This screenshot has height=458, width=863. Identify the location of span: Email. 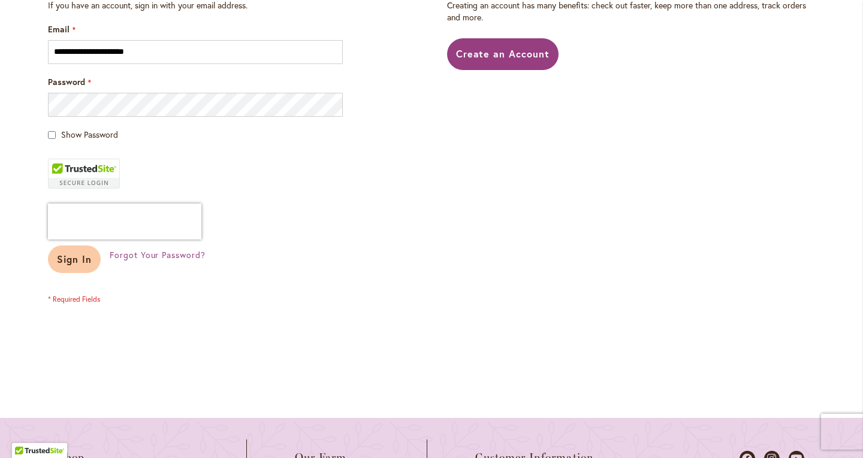
(59, 29).